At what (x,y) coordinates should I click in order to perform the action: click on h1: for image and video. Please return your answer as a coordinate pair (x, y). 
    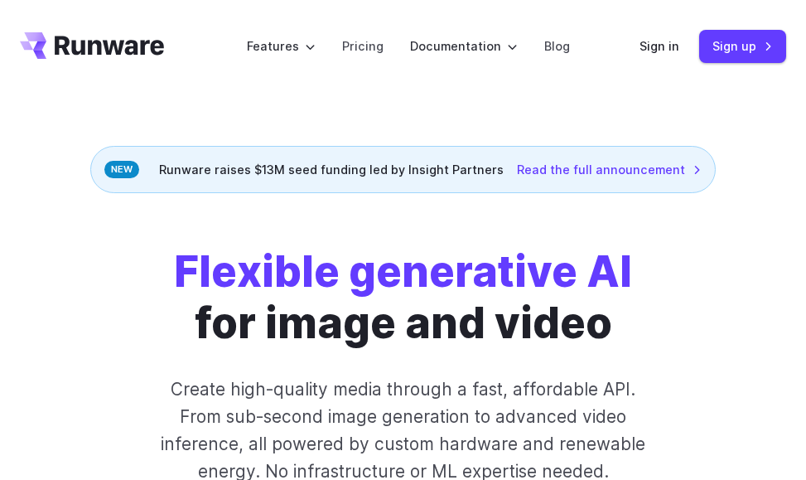
    Looking at the image, I should click on (403, 297).